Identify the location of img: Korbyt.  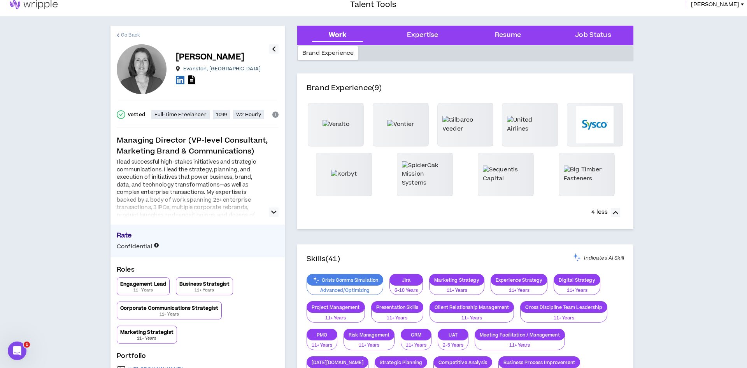
(344, 174).